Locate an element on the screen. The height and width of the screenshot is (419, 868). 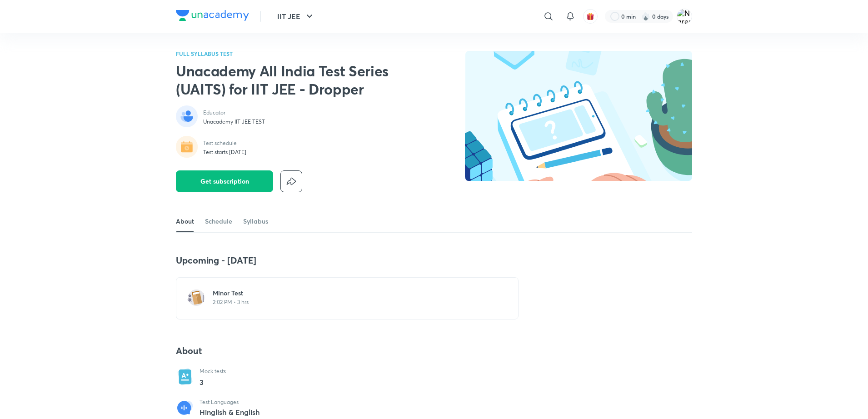
h4: About is located at coordinates (348, 350).